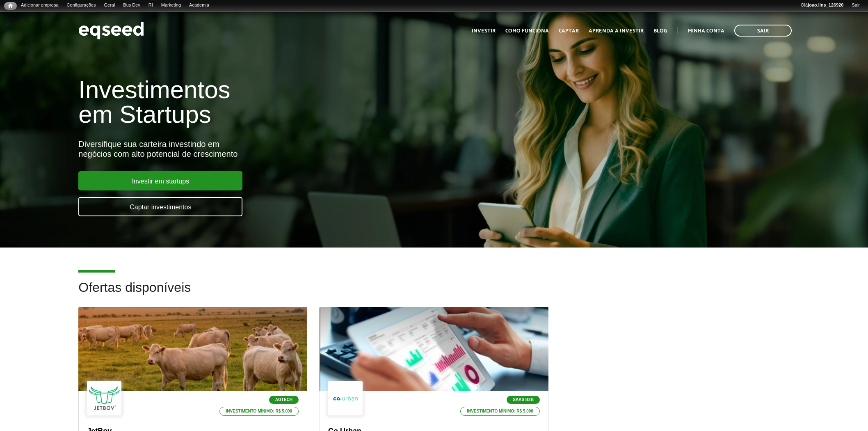  Describe the element at coordinates (289, 149) in the screenshot. I see `div: Diversifique sua carteira investindo em negócios com alto potencial de crescimento` at that location.